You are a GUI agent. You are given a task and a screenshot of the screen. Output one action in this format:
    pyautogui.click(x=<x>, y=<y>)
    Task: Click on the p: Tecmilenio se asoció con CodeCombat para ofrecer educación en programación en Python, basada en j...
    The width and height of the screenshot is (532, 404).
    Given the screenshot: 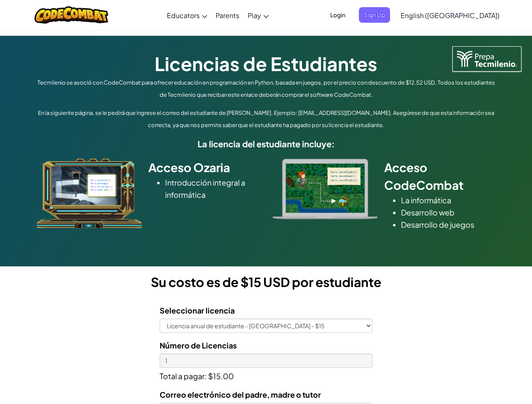 What is the action you would take?
    pyautogui.click(x=266, y=89)
    